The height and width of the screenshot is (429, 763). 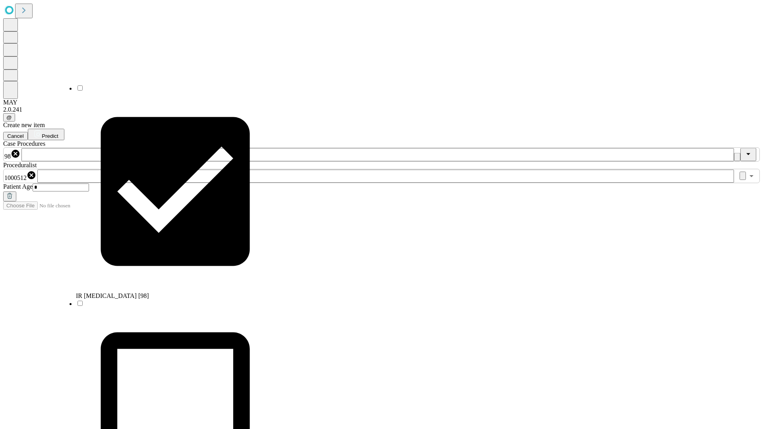 What do you see at coordinates (8, 156) in the screenshot?
I see `span: 98` at bounding box center [8, 156].